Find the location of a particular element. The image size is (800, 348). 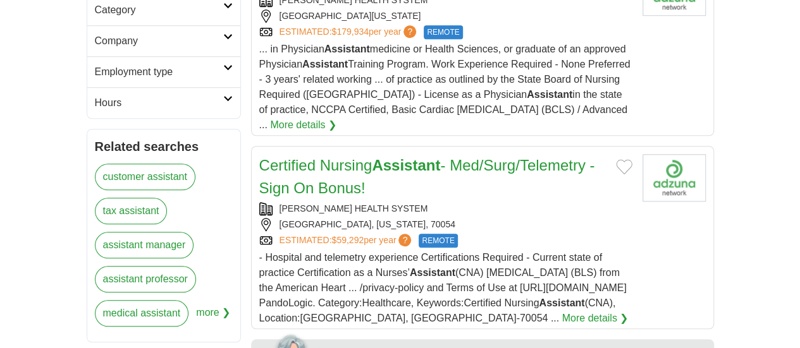

span: $59,292 is located at coordinates (347, 240).